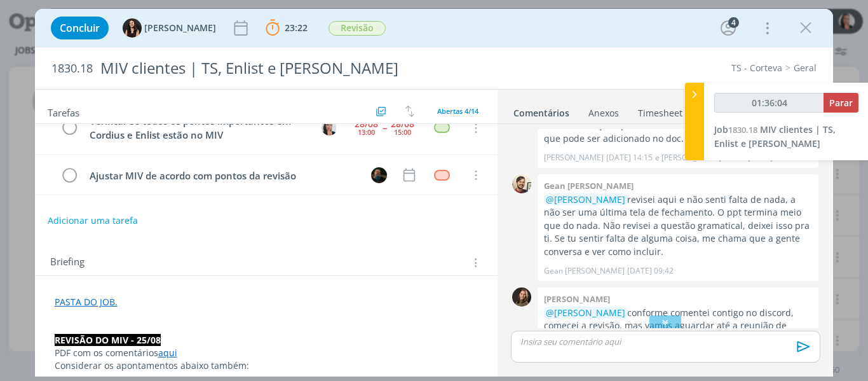 This screenshot has width=868, height=381. Describe the element at coordinates (841, 103) in the screenshot. I see `button: Parar` at that location.